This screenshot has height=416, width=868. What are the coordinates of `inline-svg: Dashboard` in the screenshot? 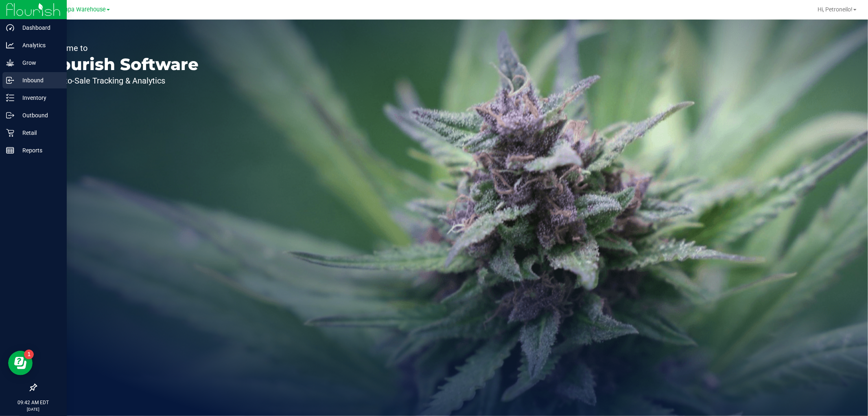 It's located at (10, 28).